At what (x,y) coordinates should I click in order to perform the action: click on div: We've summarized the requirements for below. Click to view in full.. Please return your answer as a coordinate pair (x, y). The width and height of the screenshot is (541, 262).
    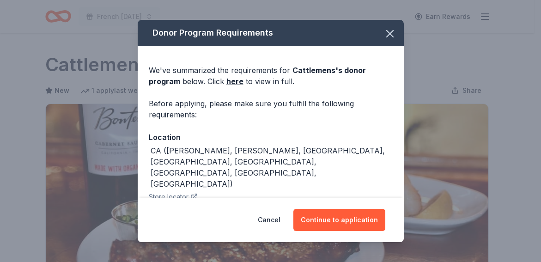
    Looking at the image, I should click on (271, 76).